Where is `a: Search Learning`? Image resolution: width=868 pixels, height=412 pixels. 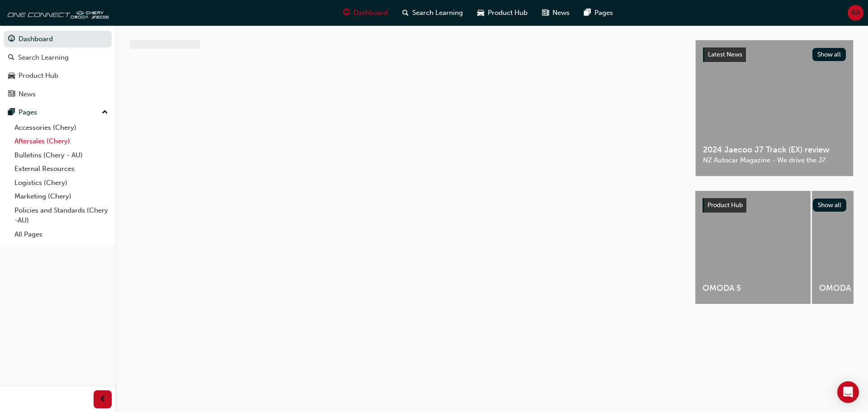 a: Search Learning is located at coordinates (58, 58).